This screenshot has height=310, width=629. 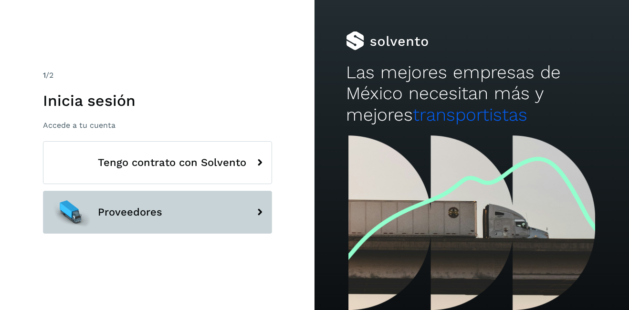 What do you see at coordinates (471, 93) in the screenshot?
I see `h2: Las mejores empresas de México necesitan más y mejores` at bounding box center [471, 93].